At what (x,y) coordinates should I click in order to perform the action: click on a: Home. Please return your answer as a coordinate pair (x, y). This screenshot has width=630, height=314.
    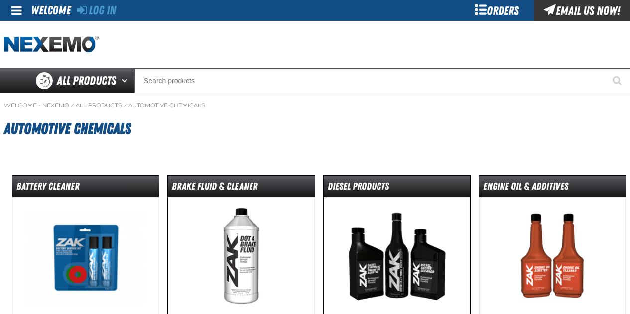
    Looking at the image, I should click on (51, 44).